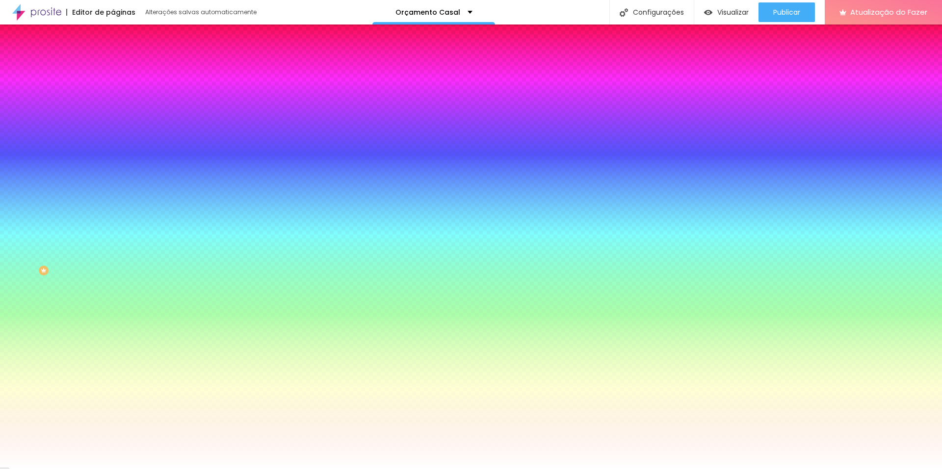 The width and height of the screenshot is (942, 469). I want to click on font: Orçamento Casal, so click(428, 12).